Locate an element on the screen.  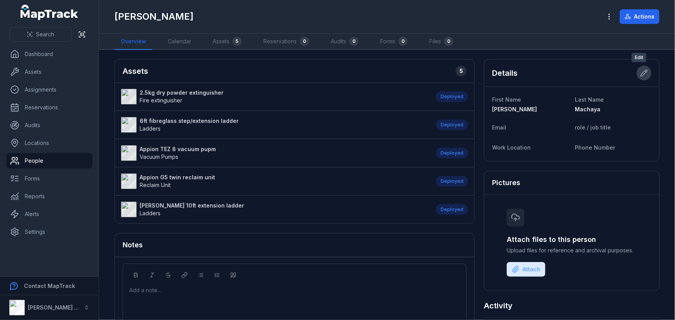
a: Settings is located at coordinates (49, 232).